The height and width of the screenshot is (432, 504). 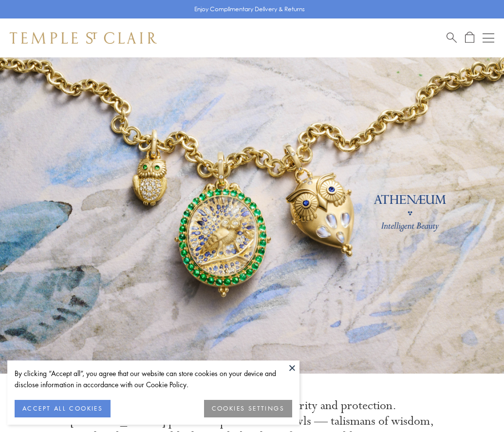 What do you see at coordinates (153, 379) in the screenshot?
I see `div: By clicking “Accept all”, you agree that our website can store cookies on your device and disclos...` at bounding box center [153, 379].